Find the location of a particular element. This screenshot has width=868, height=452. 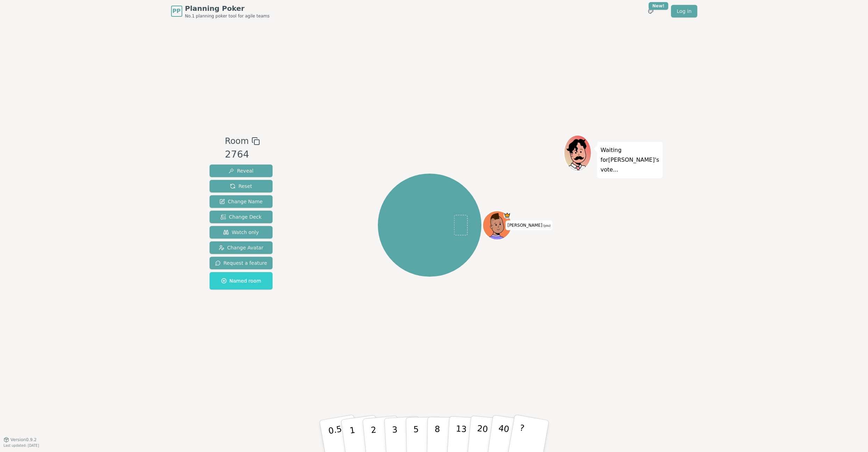

span: Watch only is located at coordinates (241, 232).